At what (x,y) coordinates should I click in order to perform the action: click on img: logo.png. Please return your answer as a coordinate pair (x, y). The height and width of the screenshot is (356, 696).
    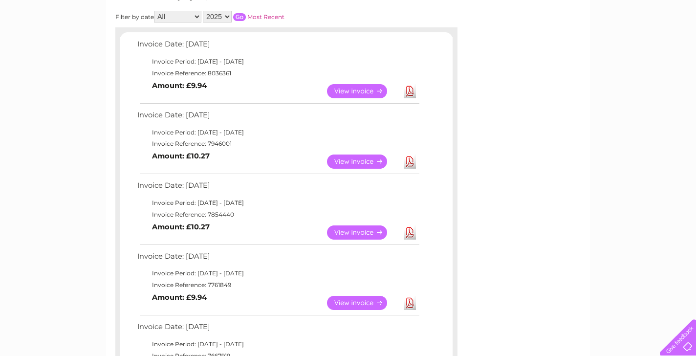
    Looking at the image, I should click on (49, 40).